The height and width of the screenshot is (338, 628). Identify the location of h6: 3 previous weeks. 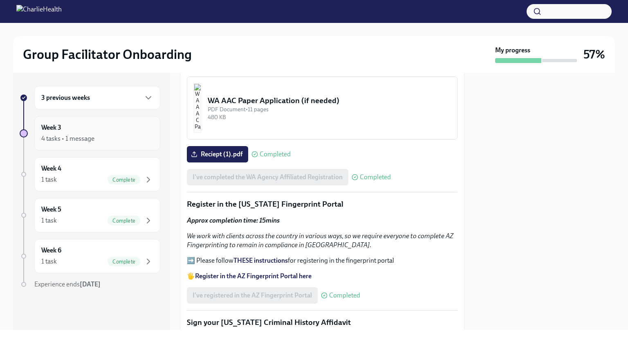
(65, 98).